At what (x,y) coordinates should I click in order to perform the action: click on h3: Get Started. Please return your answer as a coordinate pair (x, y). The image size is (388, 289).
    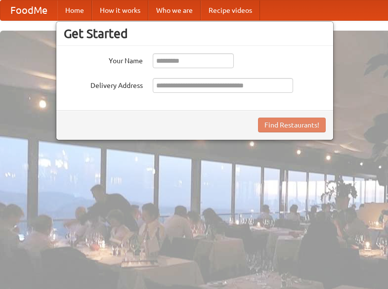
    Looking at the image, I should click on (195, 34).